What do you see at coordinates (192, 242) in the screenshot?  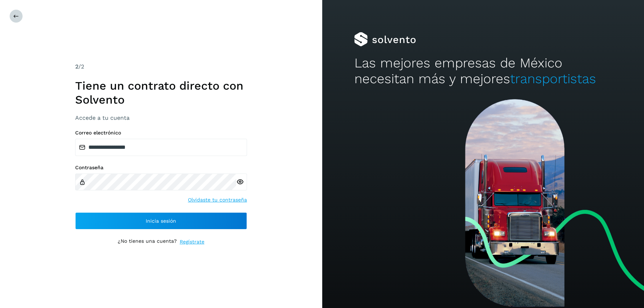 I see `a: Regístrate` at bounding box center [192, 242].